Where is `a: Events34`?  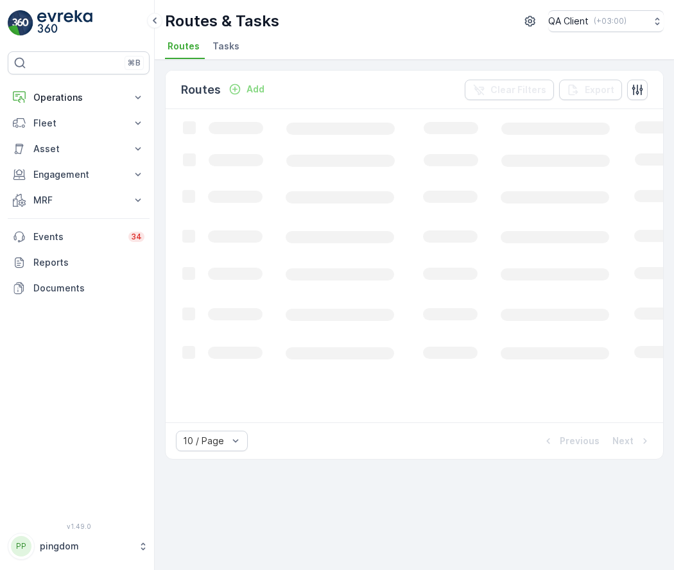 a: Events34 is located at coordinates (78, 237).